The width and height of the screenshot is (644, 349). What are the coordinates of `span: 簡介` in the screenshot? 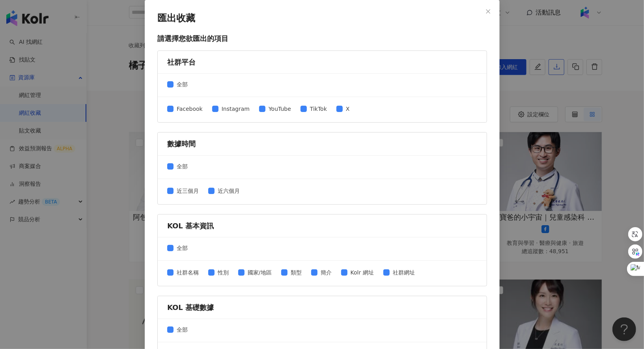 It's located at (326, 272).